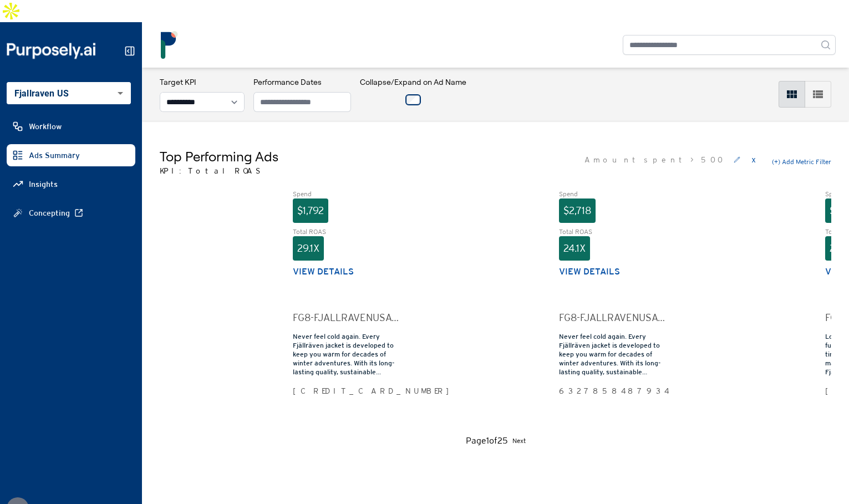  Describe the element at coordinates (574, 248) in the screenshot. I see `div: 24.1X` at that location.